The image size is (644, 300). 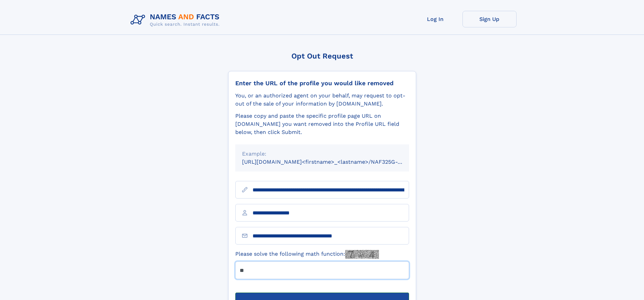 What do you see at coordinates (322, 83) in the screenshot?
I see `div: Enter the URL of the profile you would like removed` at bounding box center [322, 83].